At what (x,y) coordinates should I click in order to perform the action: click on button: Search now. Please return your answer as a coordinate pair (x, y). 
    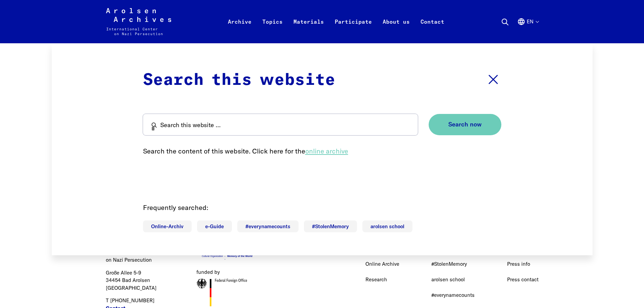
    Looking at the image, I should click on (465, 124).